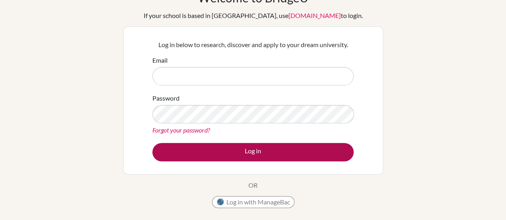 The image size is (506, 220). Describe the element at coordinates (253, 185) in the screenshot. I see `p: OR` at that location.